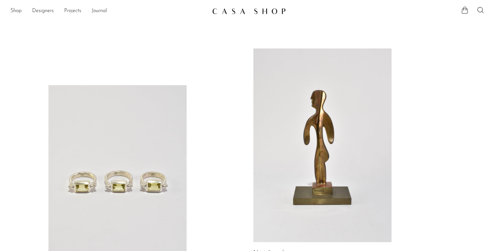 The height and width of the screenshot is (251, 495). Describe the element at coordinates (43, 11) in the screenshot. I see `a: Designers` at that location.